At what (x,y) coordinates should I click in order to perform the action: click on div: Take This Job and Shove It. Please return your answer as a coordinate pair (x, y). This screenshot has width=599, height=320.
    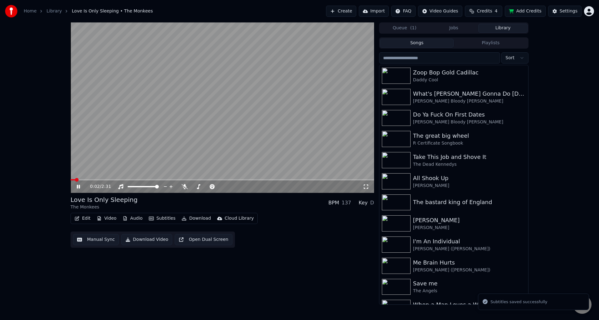
    Looking at the image, I should click on (469, 157).